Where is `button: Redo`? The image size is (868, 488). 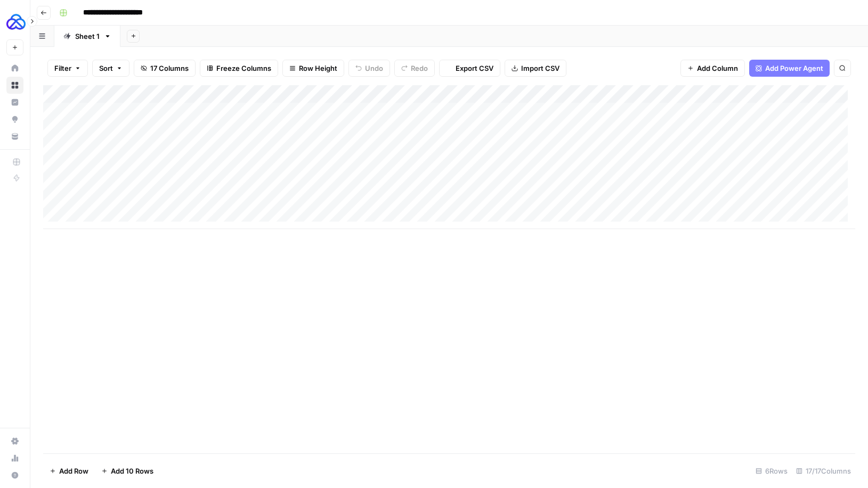
button: Redo is located at coordinates (415, 68).